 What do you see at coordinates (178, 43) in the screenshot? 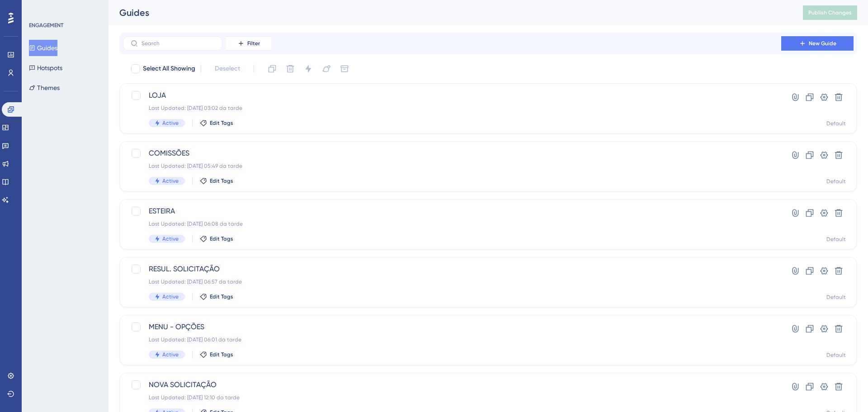
I see `input: Search` at bounding box center [178, 43].